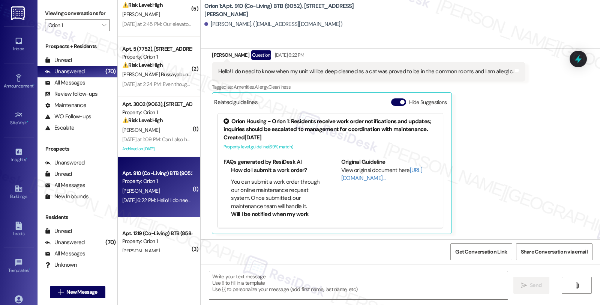 The image size is (600, 305). What do you see at coordinates (67, 196) in the screenshot?
I see `div: New Inbounds` at bounding box center [67, 196].